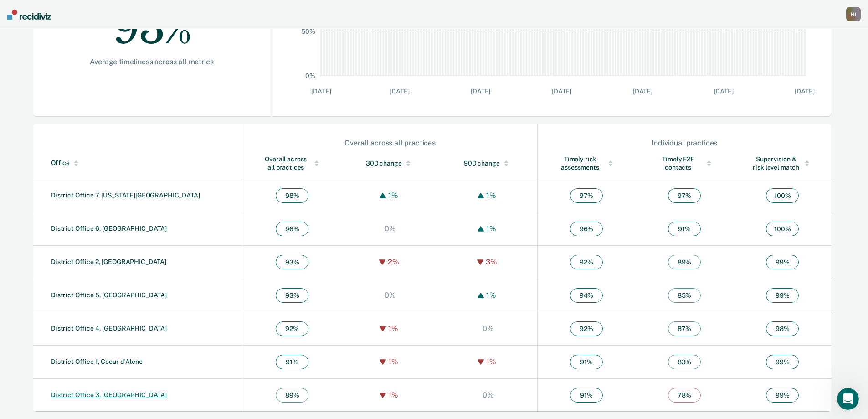 Image resolution: width=868 pixels, height=419 pixels. Describe the element at coordinates (393, 262) in the screenshot. I see `div: 2%` at that location.